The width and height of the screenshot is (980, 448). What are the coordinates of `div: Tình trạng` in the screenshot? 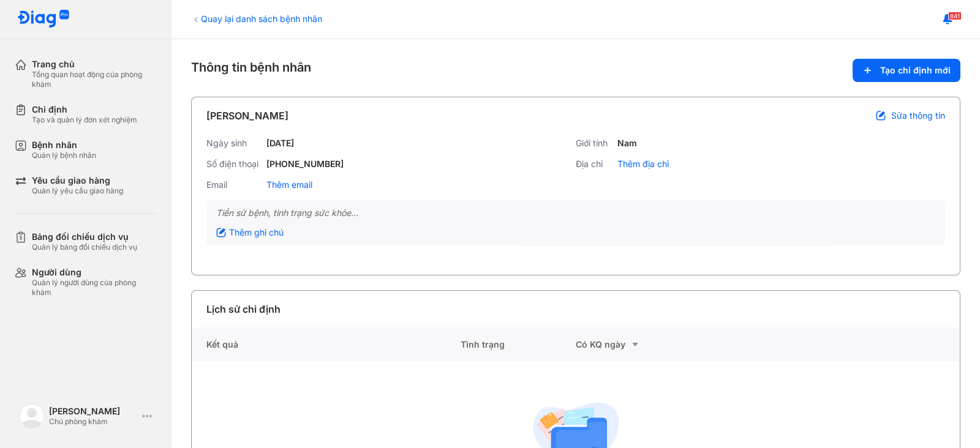 It's located at (518, 345).